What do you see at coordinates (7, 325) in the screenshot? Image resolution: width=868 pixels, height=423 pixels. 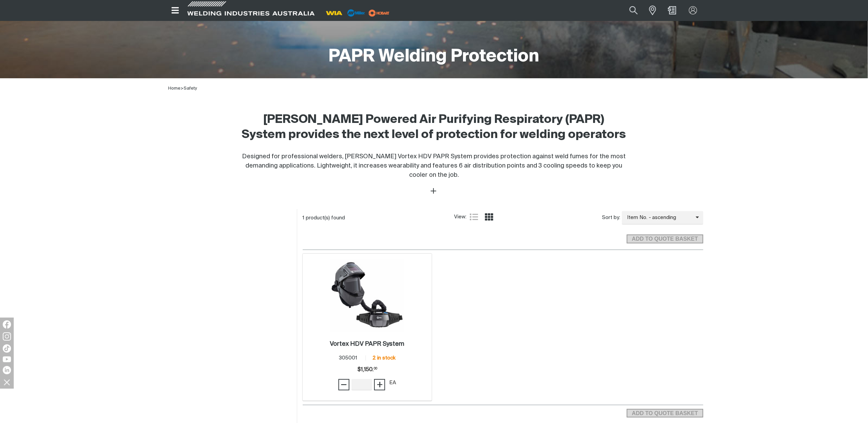 I see `img: Facebook` at bounding box center [7, 325].